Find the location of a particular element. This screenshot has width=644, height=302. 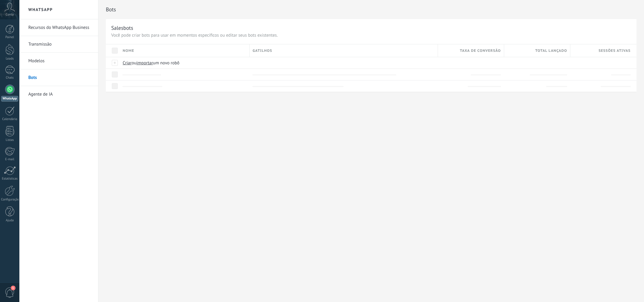

a: Agente de IA is located at coordinates (60, 94).